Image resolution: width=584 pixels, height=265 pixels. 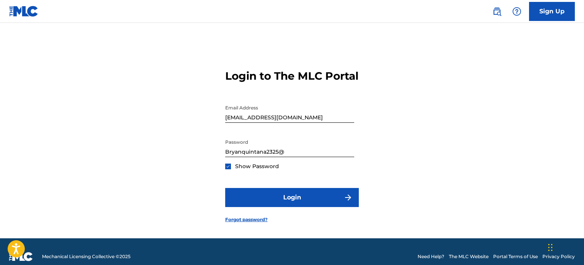 I want to click on div: Help, so click(x=517, y=11).